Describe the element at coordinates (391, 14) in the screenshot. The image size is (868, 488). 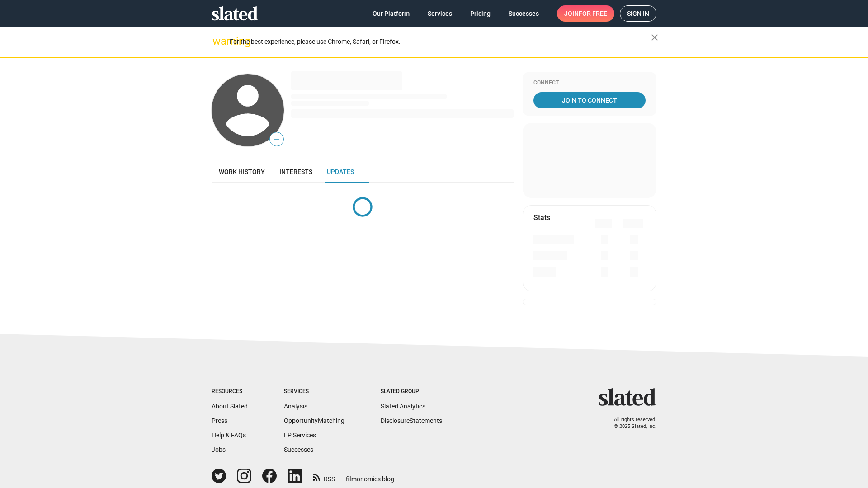
I see `span: Our Platform` at that location.